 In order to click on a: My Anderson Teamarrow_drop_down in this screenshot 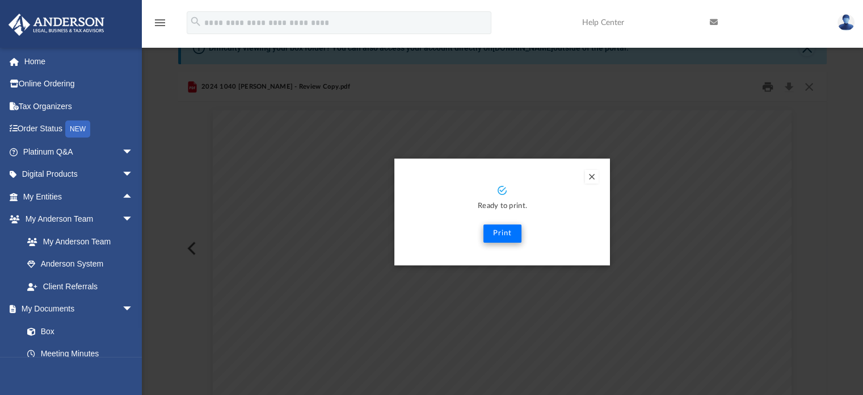, I will do `click(76, 219)`.